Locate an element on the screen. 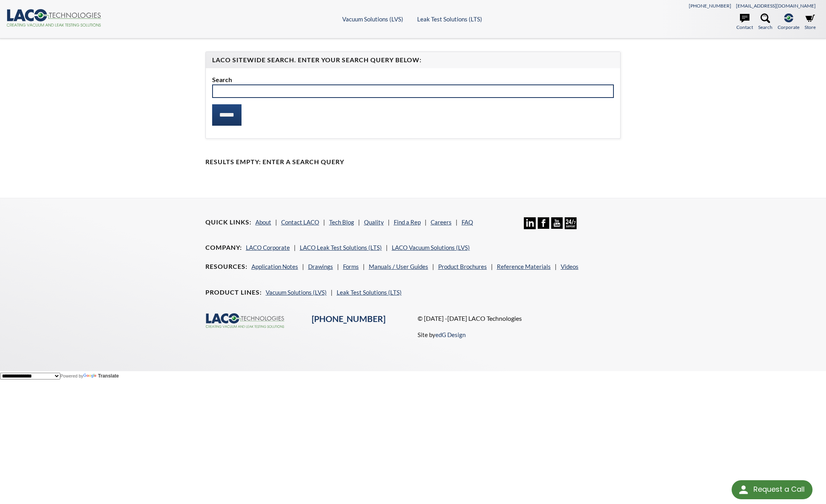 This screenshot has width=826, height=504. p: Site by is located at coordinates (441, 335).